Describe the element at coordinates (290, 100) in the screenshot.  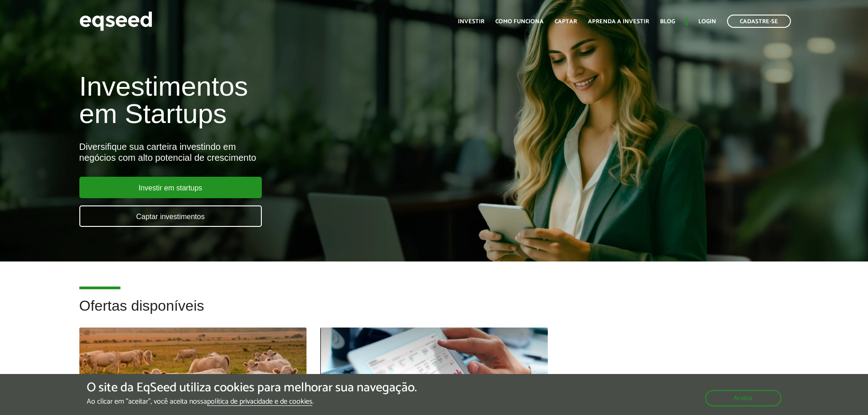
I see `h1: Investimentos em Startups` at that location.